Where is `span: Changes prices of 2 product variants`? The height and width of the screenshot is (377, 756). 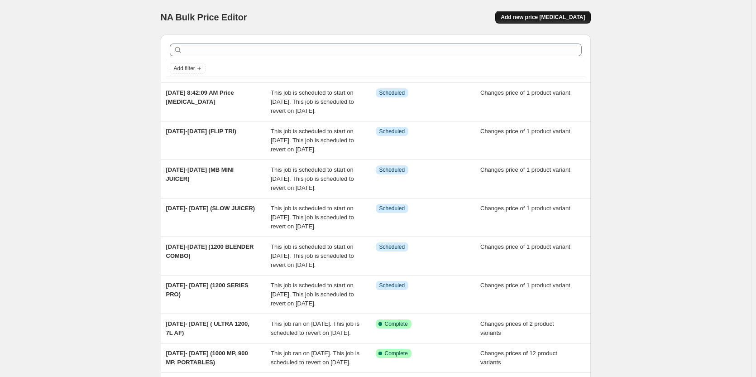 span: Changes prices of 2 product variants is located at coordinates (517, 328).